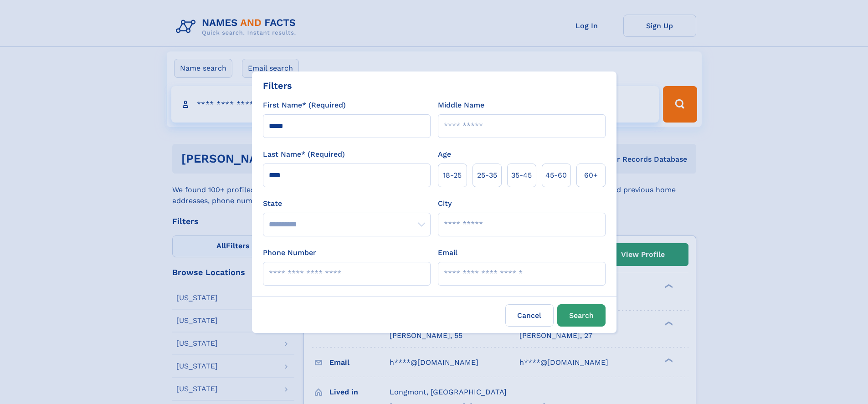 The image size is (868, 404). Describe the element at coordinates (304, 105) in the screenshot. I see `label: First Name* (Required)` at that location.